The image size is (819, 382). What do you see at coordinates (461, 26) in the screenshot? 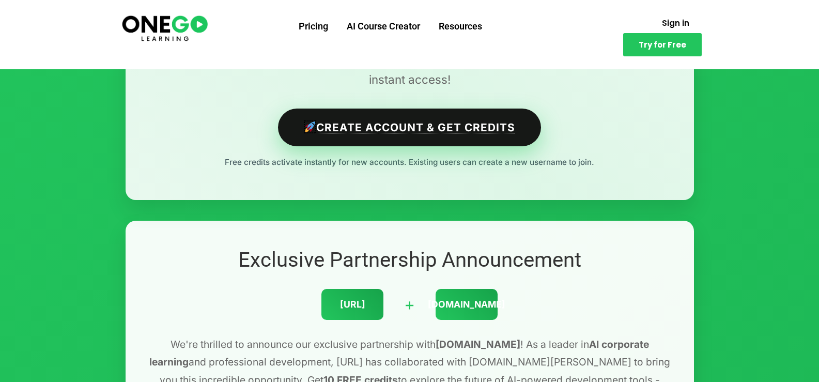
I see `a: Resources` at bounding box center [461, 26].